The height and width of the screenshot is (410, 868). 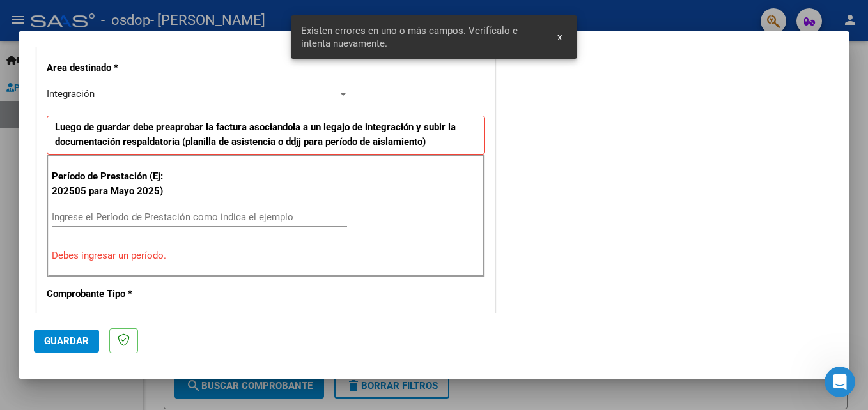 What do you see at coordinates (113, 294) in the screenshot?
I see `p: Comprobante Tipo *` at bounding box center [113, 294].